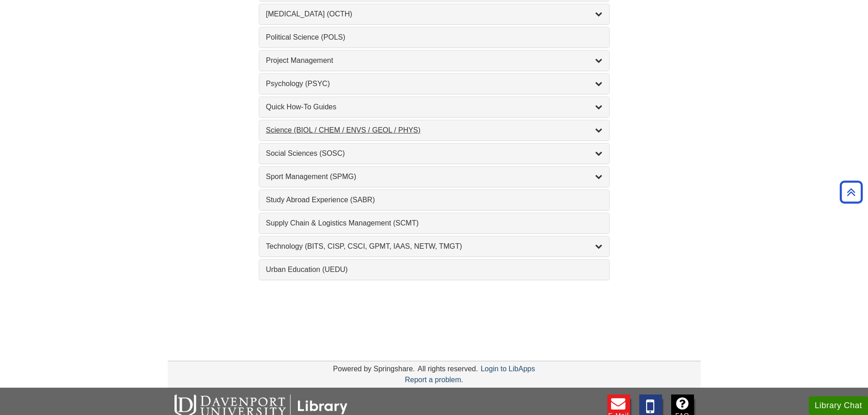 This screenshot has height=415, width=868. I want to click on a: Sport Management (SPMG), so click(434, 177).